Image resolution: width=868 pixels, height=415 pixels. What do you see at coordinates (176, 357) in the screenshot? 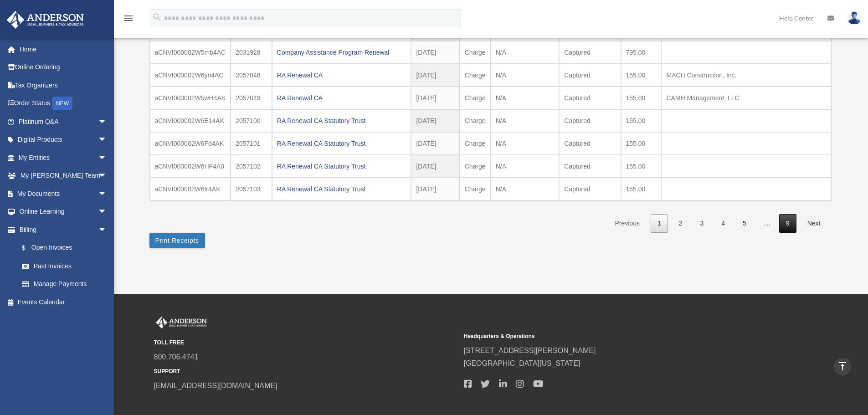
I see `a: 800.706.4741` at bounding box center [176, 357].